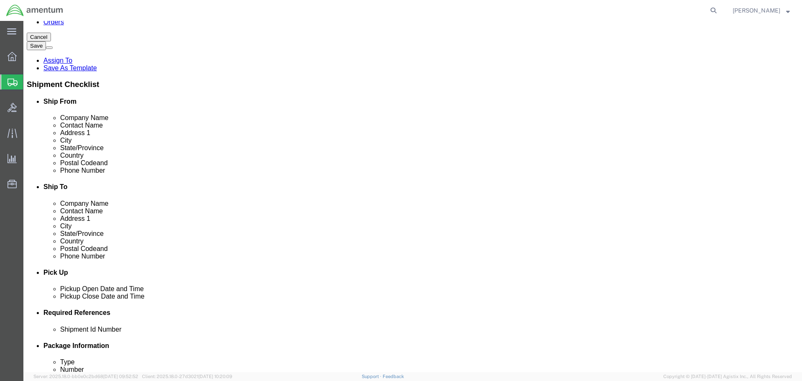 The image size is (802, 381). What do you see at coordinates (372, 376) in the screenshot?
I see `a: Support` at bounding box center [372, 376].